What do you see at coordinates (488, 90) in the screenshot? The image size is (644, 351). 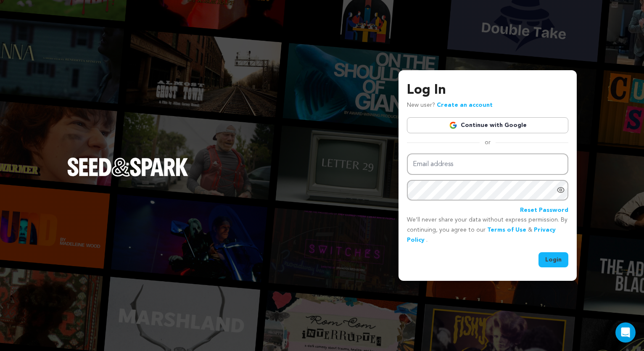 I see `h3: Log In` at bounding box center [488, 90].